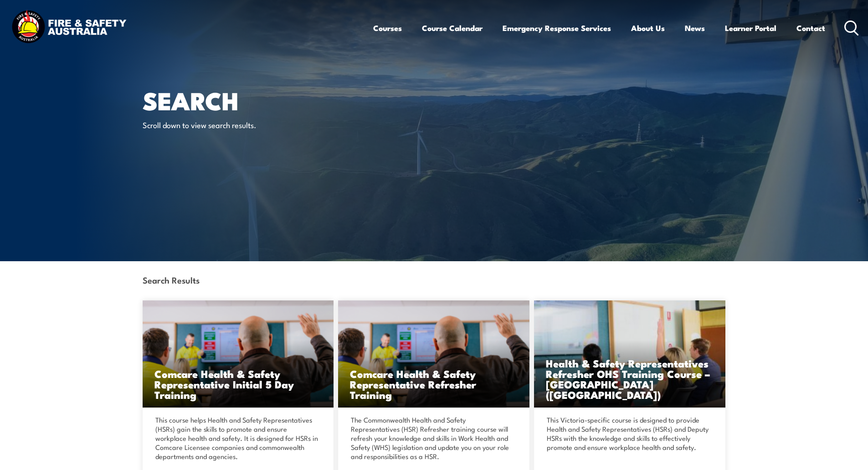  Describe the element at coordinates (432, 438) in the screenshot. I see `p: The Commonwealth Health and Safety Representatives (HSR) Refresher training course will refresh y...` at that location.